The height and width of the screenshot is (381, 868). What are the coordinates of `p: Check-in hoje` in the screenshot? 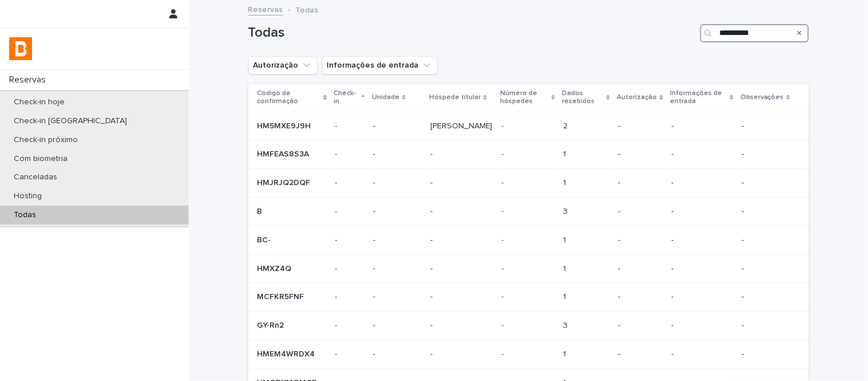 It's located at (39, 102).